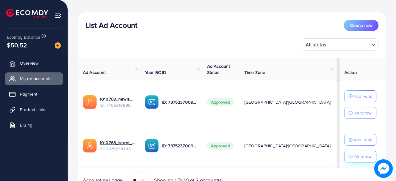 This screenshot has height=181, width=396. Describe the element at coordinates (27, 13) in the screenshot. I see `img: logo` at that location.